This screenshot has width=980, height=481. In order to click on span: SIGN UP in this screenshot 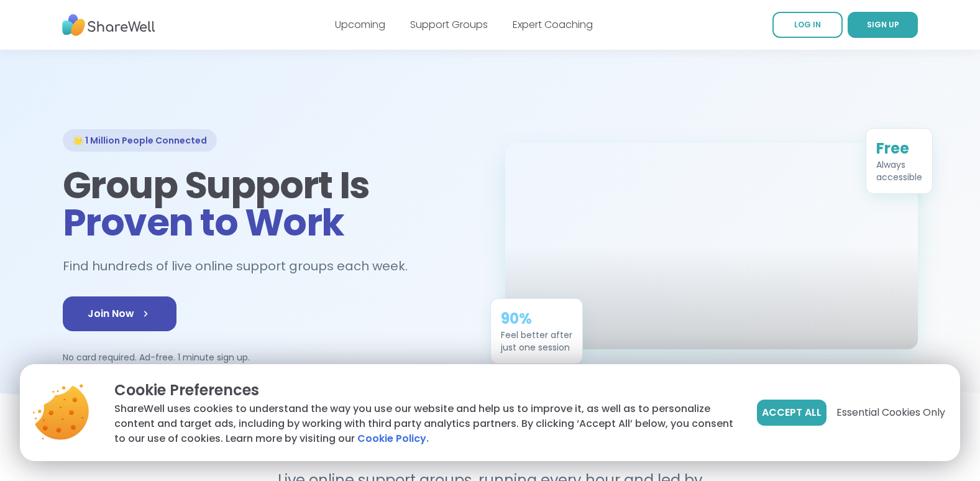, I will do `click(883, 24)`.